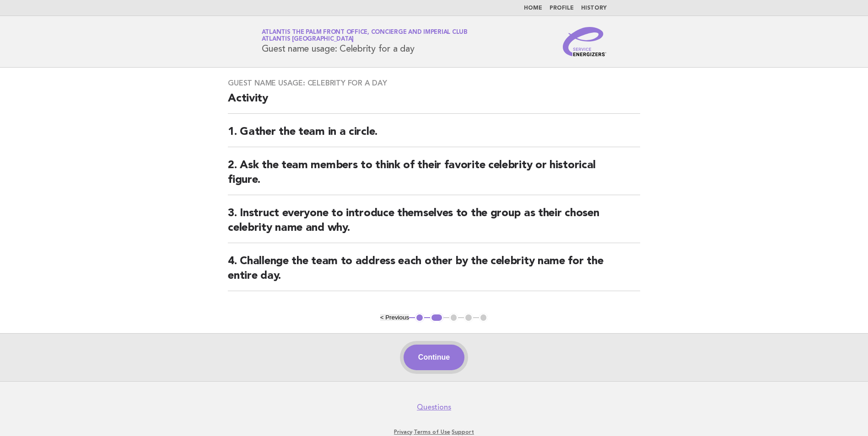 This screenshot has height=436, width=868. Describe the element at coordinates (434, 103) in the screenshot. I see `h2: Activity` at that location.